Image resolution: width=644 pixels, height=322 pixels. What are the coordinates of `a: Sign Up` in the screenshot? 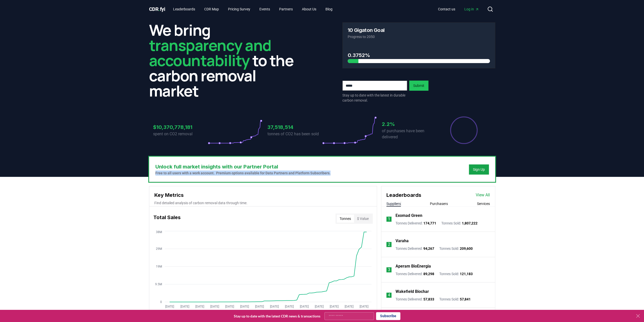 It's located at (479, 169).